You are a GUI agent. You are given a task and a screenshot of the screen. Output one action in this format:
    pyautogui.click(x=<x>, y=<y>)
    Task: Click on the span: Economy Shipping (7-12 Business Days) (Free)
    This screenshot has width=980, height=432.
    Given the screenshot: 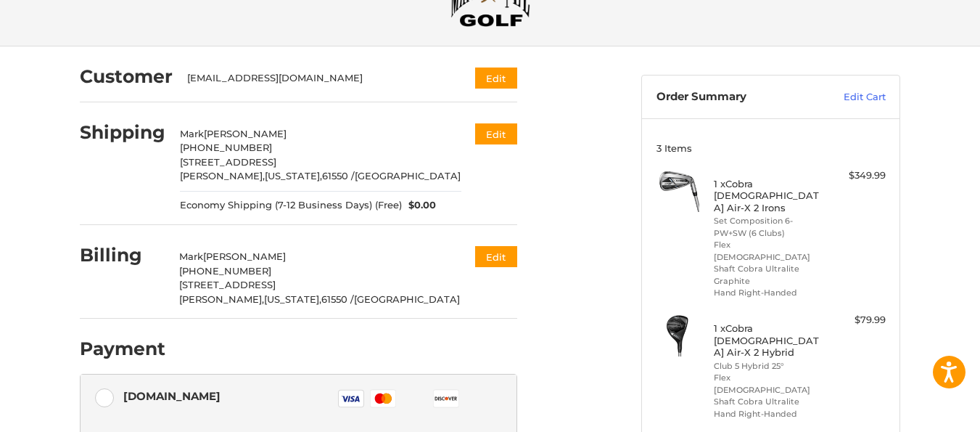 What is the action you would take?
    pyautogui.click(x=291, y=205)
    